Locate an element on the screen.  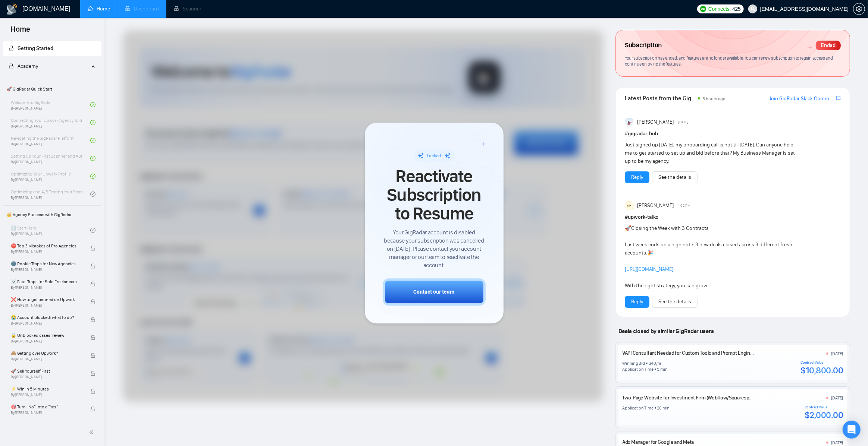
div: /hr is located at coordinates (659, 363).